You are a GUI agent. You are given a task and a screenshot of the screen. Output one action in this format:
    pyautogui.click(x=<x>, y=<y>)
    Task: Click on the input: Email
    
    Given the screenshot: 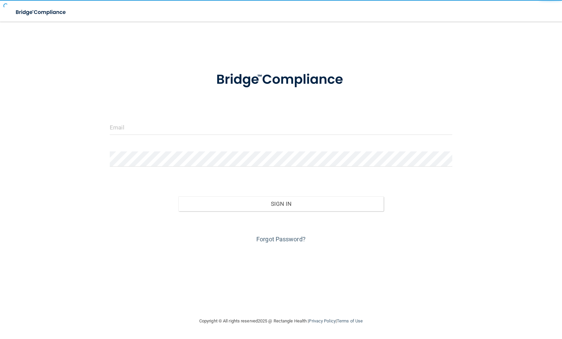 What is the action you would take?
    pyautogui.click(x=281, y=127)
    